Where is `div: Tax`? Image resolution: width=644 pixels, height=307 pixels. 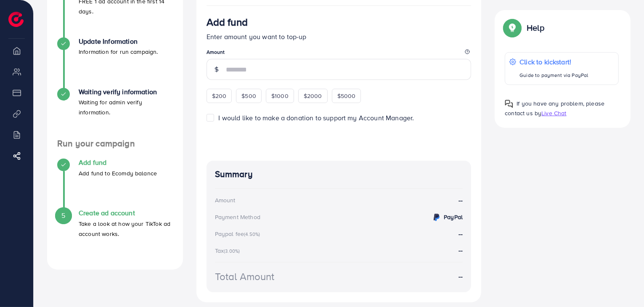
div: Tax is located at coordinates (229, 251).